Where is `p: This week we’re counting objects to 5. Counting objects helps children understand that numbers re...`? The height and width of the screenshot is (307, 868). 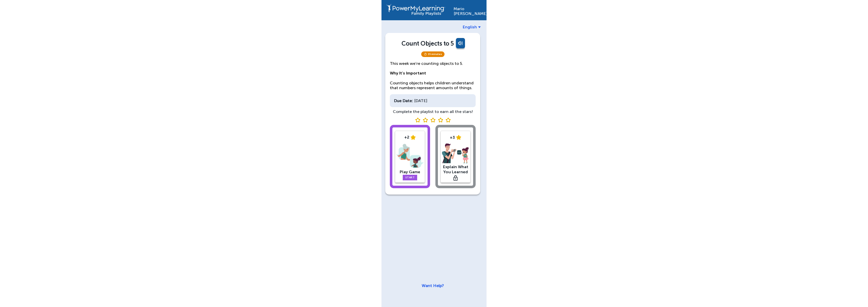 p: This week we’re counting objects to 5. Counting objects helps children understand that numbers re... is located at coordinates (433, 75).